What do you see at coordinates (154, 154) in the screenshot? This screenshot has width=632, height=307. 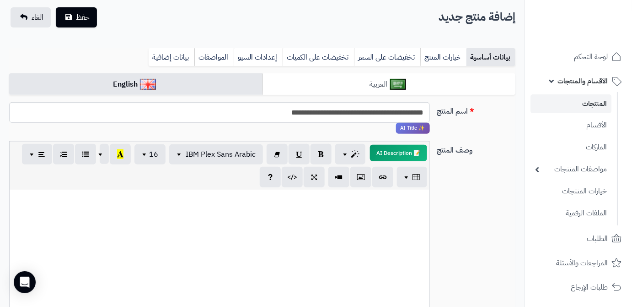 I see `span: 16` at bounding box center [154, 154].